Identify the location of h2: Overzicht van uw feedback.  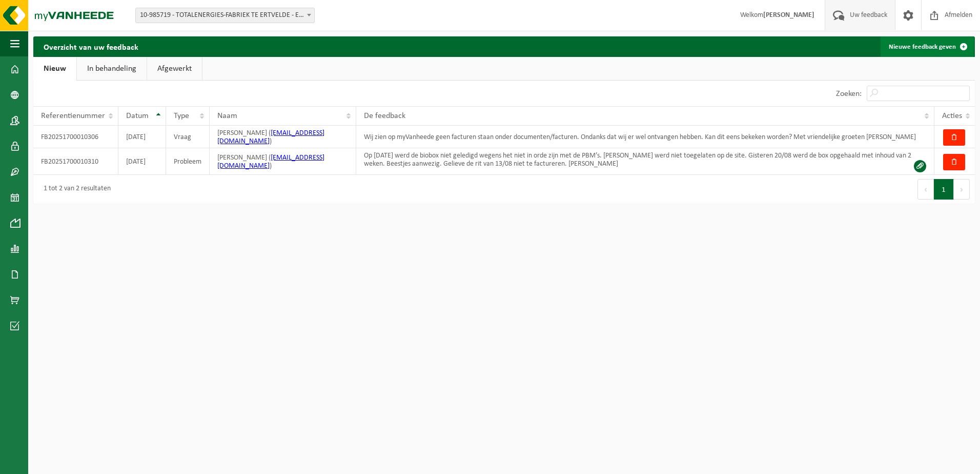
(91, 46).